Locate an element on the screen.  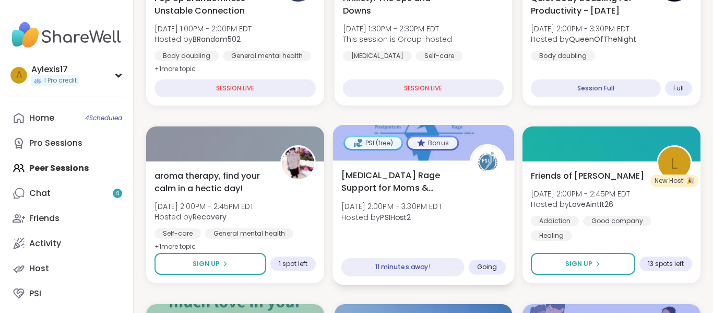
b: PSIHost2 is located at coordinates (395, 217).